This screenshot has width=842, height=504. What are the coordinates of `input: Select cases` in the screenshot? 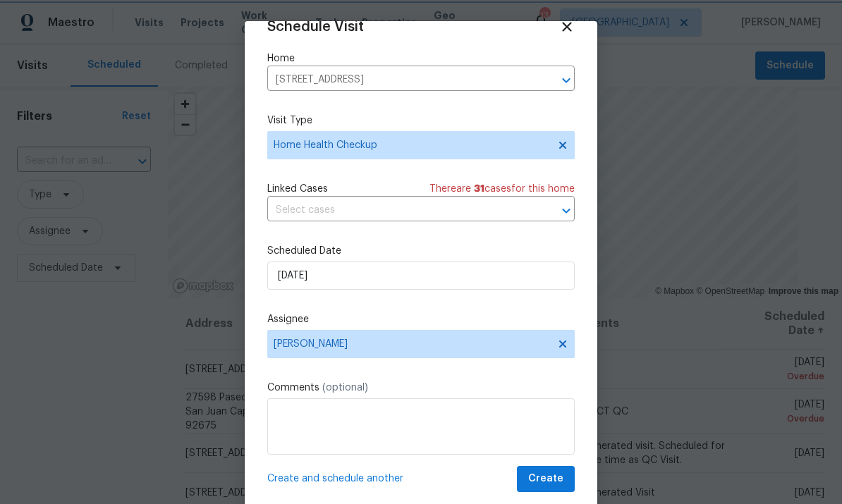 It's located at (401, 210).